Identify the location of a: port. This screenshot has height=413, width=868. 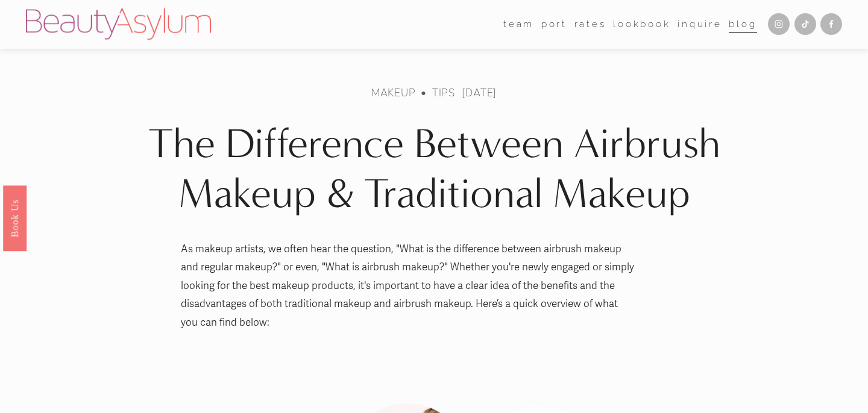
(554, 24).